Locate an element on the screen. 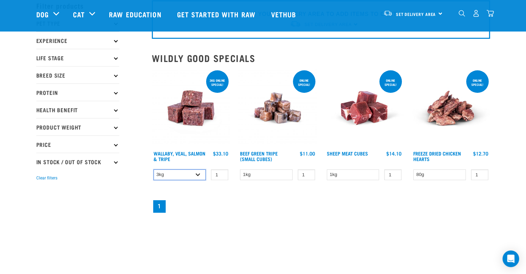  img: user.png is located at coordinates (476, 13).